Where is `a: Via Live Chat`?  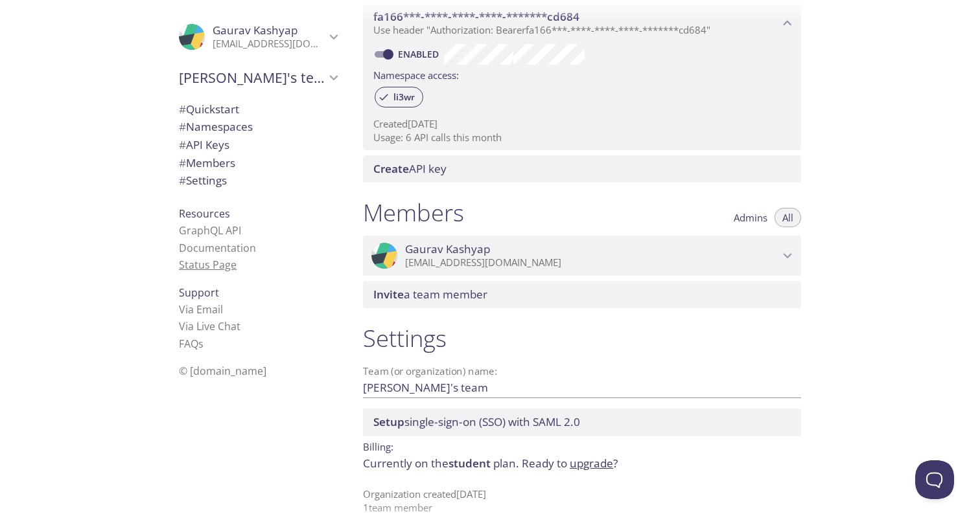 a: Via Live Chat is located at coordinates (209, 326).